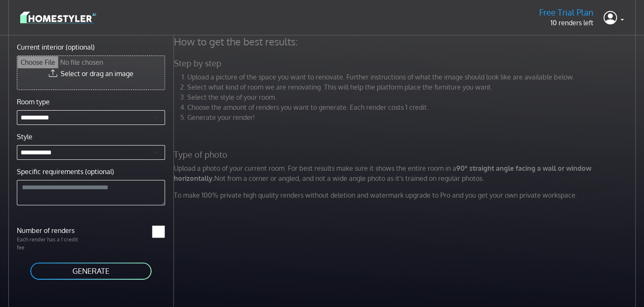  What do you see at coordinates (51, 243) in the screenshot?
I see `p: Each render has a 1 credit fee` at bounding box center [51, 243].